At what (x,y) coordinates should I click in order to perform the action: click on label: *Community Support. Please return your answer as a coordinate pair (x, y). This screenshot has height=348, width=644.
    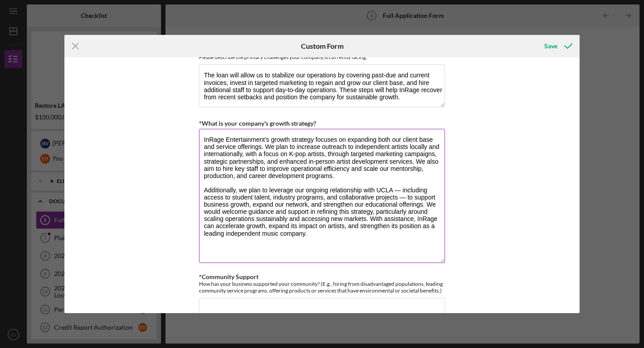
    Looking at the image, I should click on (228, 276).